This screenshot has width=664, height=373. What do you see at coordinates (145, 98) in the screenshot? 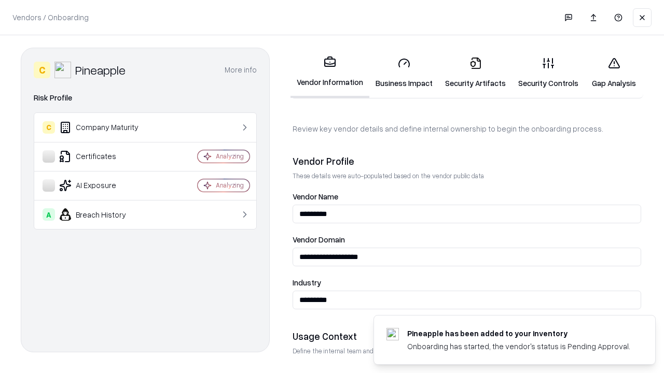
I see `div: Risk Profile` at bounding box center [145, 98].